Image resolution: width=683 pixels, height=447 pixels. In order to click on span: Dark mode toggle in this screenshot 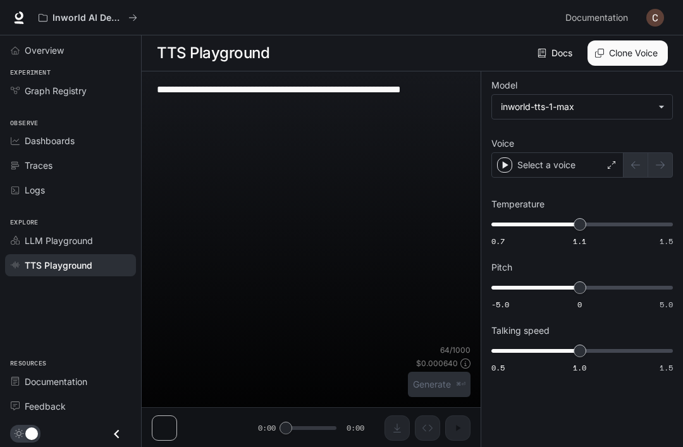, I will do `click(32, 433)`.